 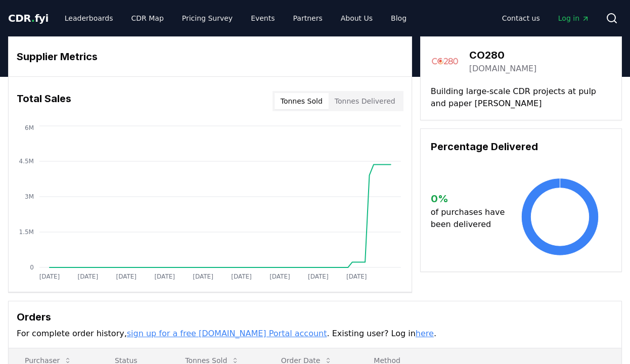 I want to click on a: Pricing Survey, so click(x=207, y=19).